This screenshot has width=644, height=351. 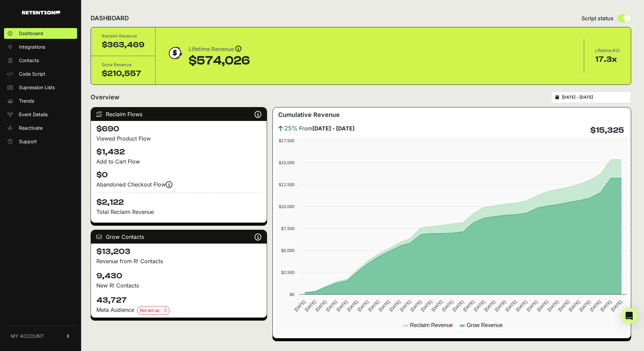 What do you see at coordinates (291, 129) in the screenshot?
I see `span: 25%` at bounding box center [291, 129].